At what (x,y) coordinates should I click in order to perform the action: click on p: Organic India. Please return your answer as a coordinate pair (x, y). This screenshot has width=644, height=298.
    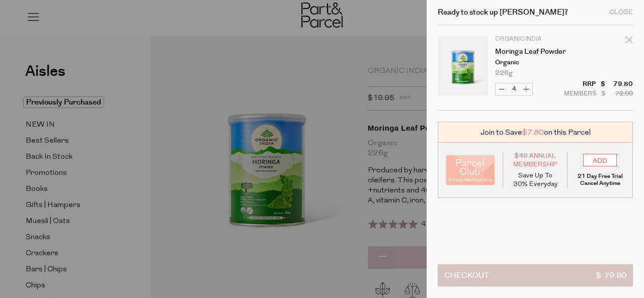
    Looking at the image, I should click on (534, 39).